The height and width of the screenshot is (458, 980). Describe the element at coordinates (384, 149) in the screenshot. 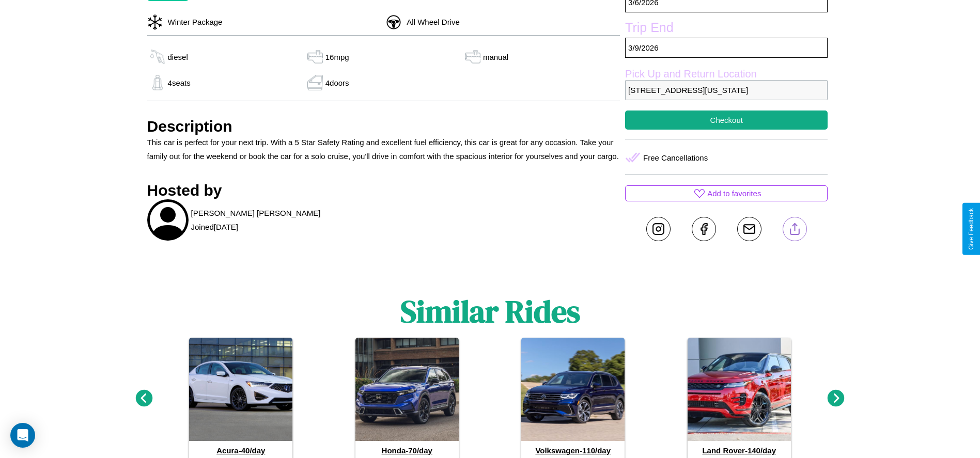

I see `p: This car is perfect for your next trip. With a 5 Star Safety Rating and excellent fuel efficiency...` at that location.